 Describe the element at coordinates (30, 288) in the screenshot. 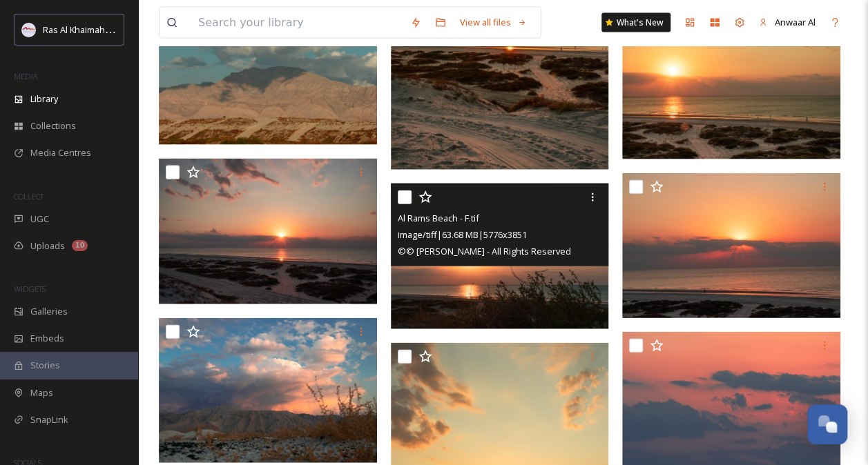

I see `span: WIDGETS` at that location.